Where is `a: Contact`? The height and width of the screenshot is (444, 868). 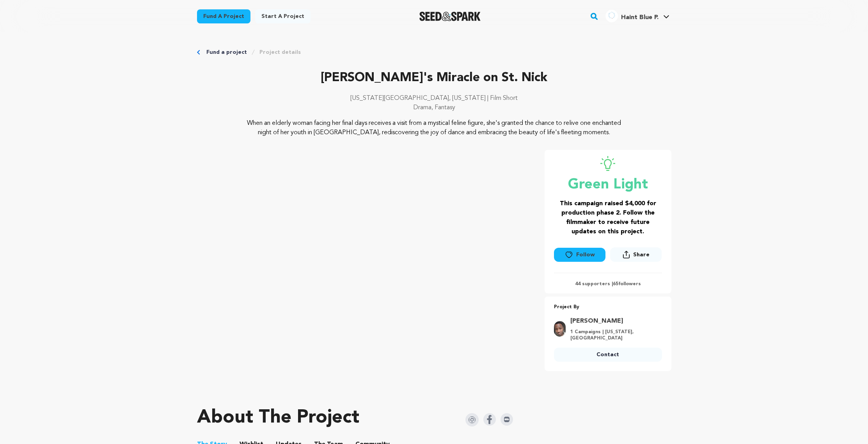 a: Contact is located at coordinates (608, 355).